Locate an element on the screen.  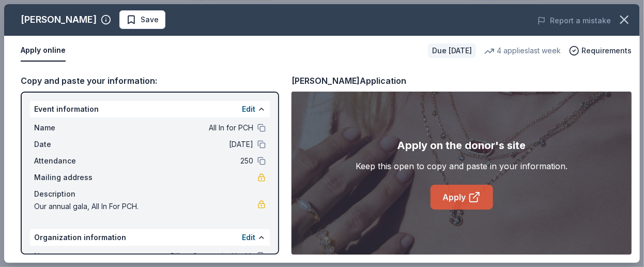
button: Apply online is located at coordinates (43, 51).